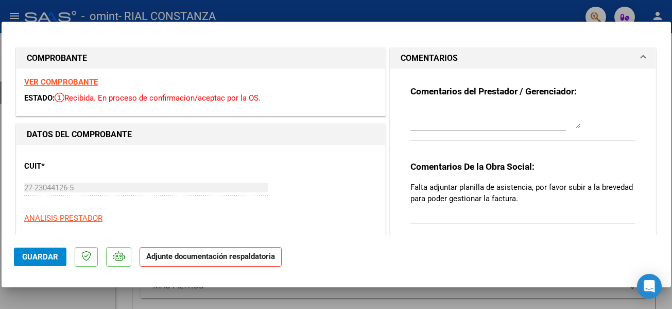 The image size is (672, 309). What do you see at coordinates (40, 257) in the screenshot?
I see `span: Guardar` at bounding box center [40, 257].